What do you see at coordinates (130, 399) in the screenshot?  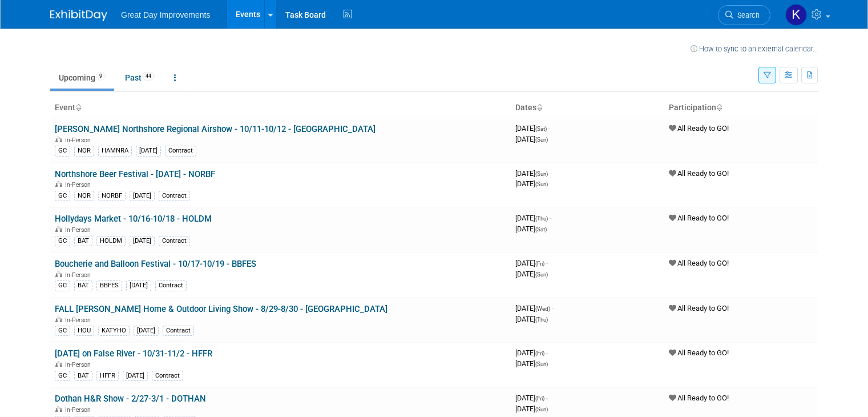 I see `a: Dothan H&R Show - 2/27-3/1 - DOTHAN` at bounding box center [130, 399].